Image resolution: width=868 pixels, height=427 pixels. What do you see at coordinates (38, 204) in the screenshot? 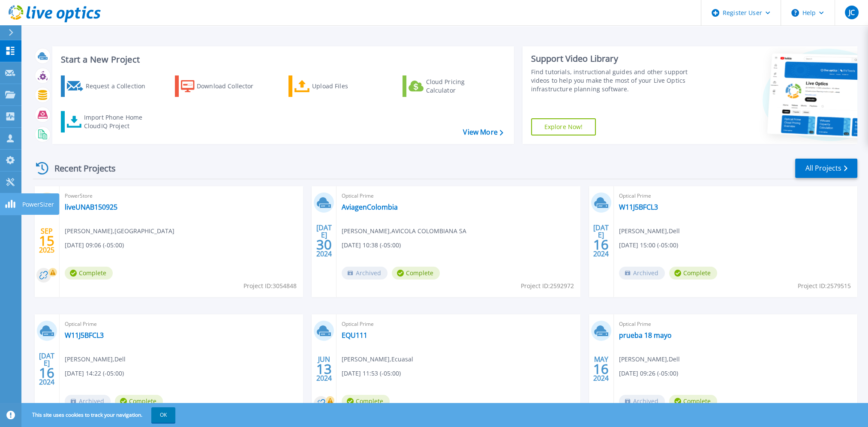
I see `p: PowerSizer` at bounding box center [38, 204].